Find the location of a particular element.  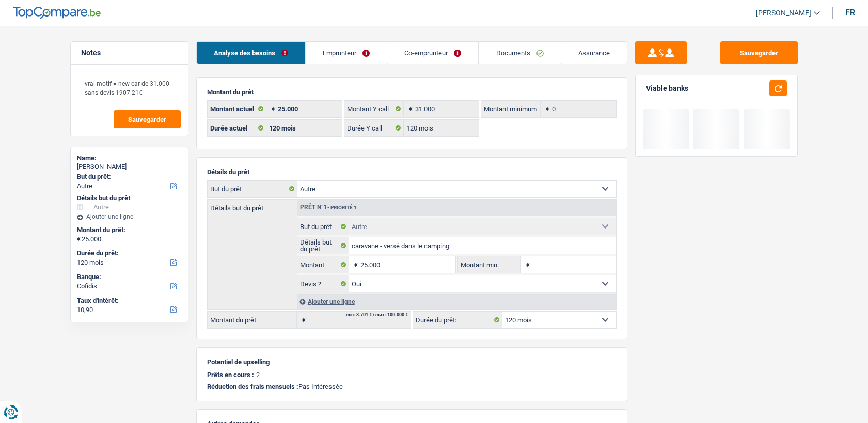

span: - Priorité 1 is located at coordinates (342, 208).